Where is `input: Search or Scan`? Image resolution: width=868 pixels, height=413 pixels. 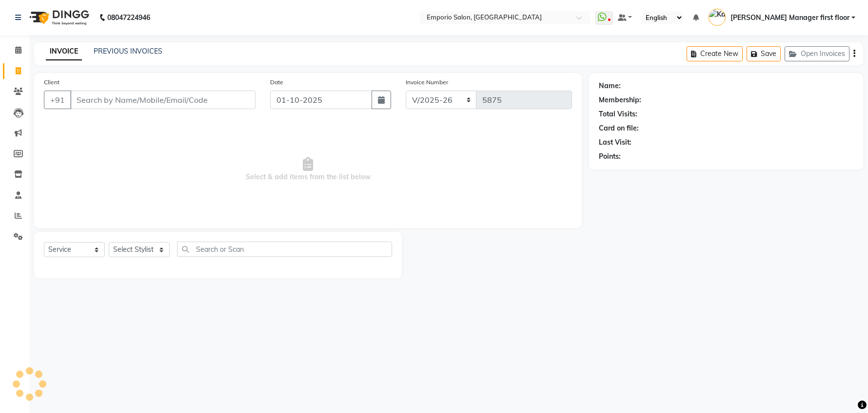
input: Search or Scan is located at coordinates (284, 249).